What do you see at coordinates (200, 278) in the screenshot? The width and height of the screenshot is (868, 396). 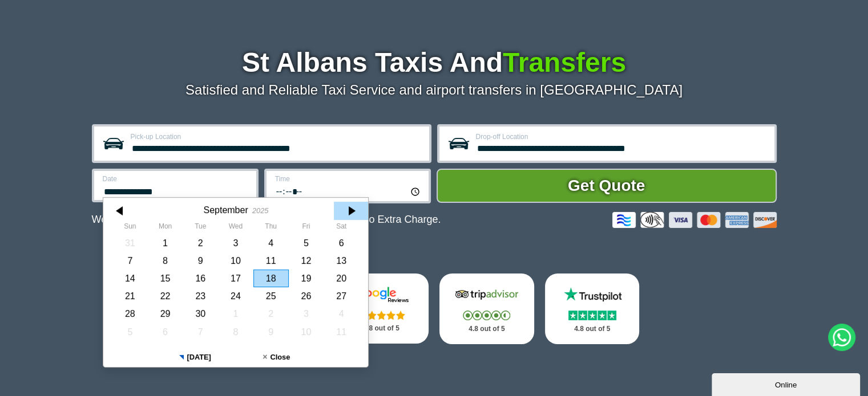 I see `div: 16 September 2025` at bounding box center [200, 278].